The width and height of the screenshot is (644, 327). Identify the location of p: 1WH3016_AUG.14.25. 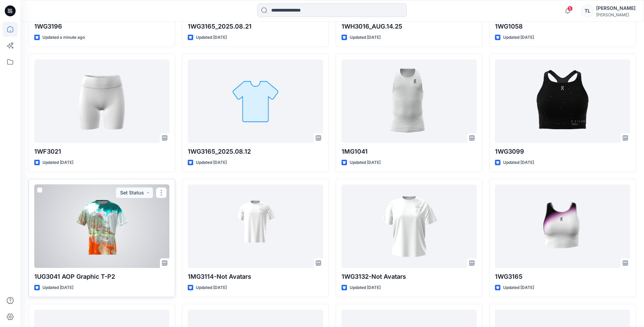
(409, 26).